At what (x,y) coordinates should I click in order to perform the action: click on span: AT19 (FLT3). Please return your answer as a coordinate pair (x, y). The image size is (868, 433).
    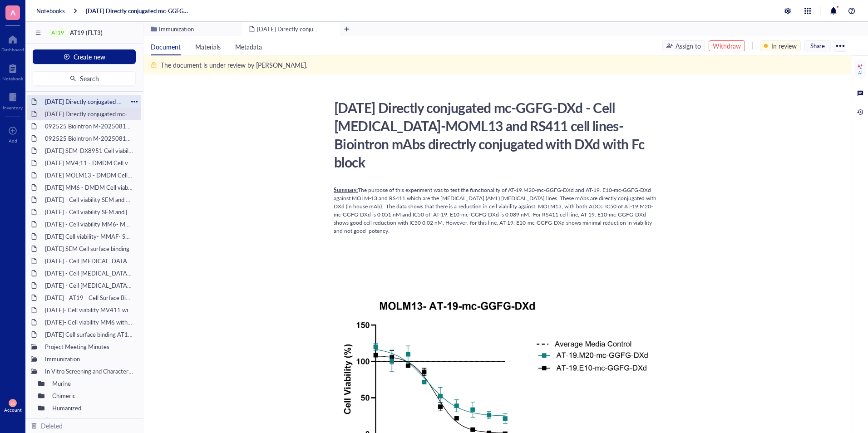
    Looking at the image, I should click on (86, 32).